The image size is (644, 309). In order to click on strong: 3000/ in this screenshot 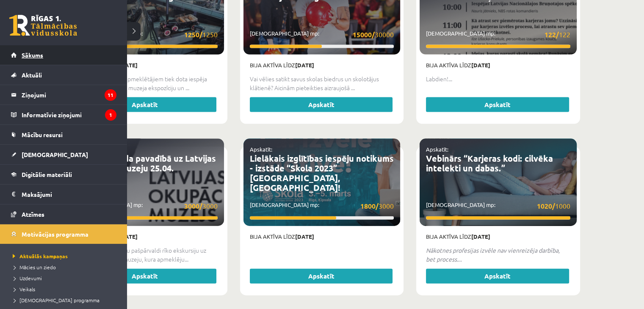, I will do `click(193, 206)`.